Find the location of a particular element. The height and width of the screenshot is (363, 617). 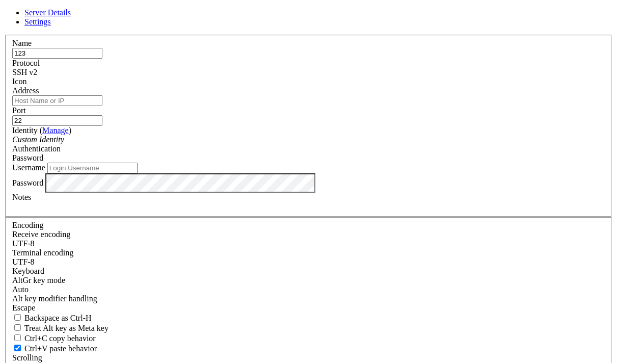

label: Port is located at coordinates (19, 110).